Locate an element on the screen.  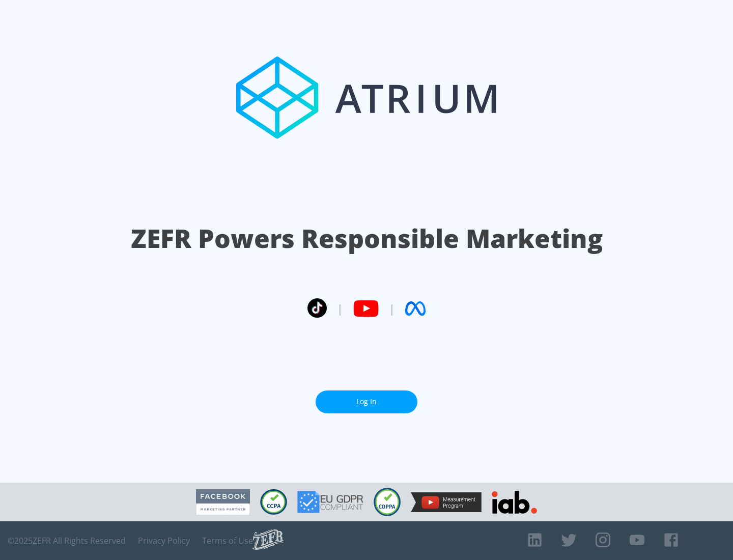
a: Terms of Use is located at coordinates (227, 541).